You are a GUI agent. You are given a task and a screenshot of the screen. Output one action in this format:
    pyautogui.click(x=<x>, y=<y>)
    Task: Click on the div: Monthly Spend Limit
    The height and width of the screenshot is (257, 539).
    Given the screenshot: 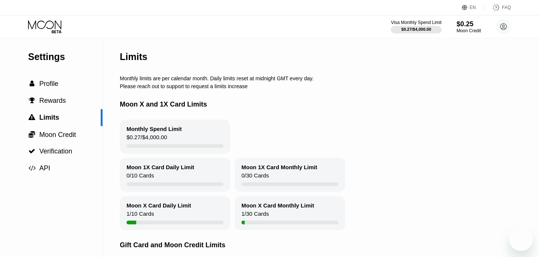 What is the action you would take?
    pyautogui.click(x=154, y=129)
    